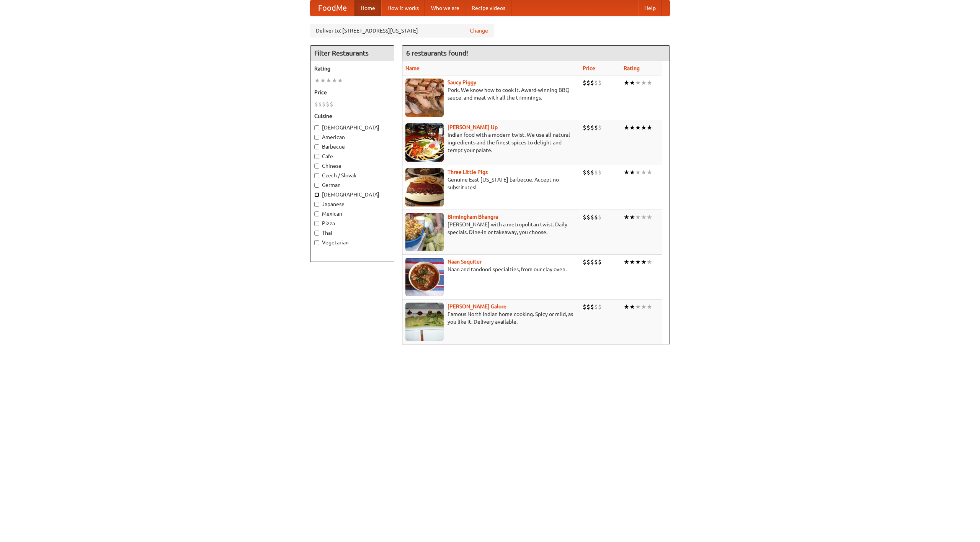 The width and height of the screenshot is (980, 542). What do you see at coordinates (352, 53) in the screenshot?
I see `h4: Filter Restaurants` at bounding box center [352, 53].